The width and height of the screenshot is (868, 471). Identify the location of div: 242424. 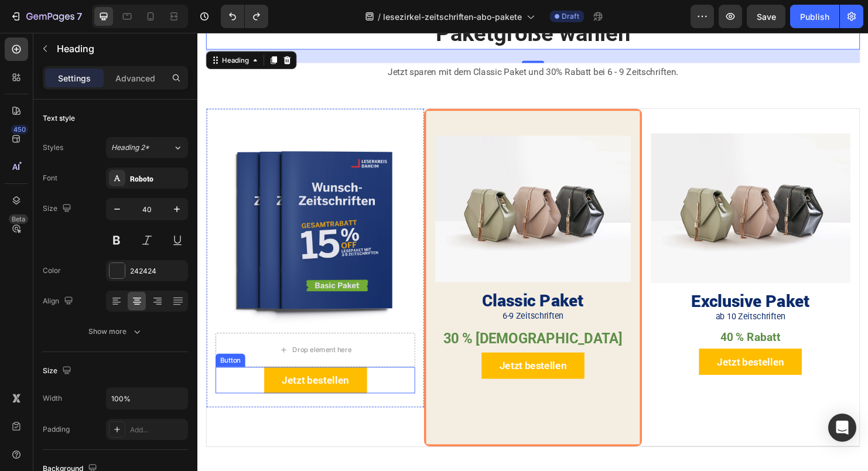
(158, 271).